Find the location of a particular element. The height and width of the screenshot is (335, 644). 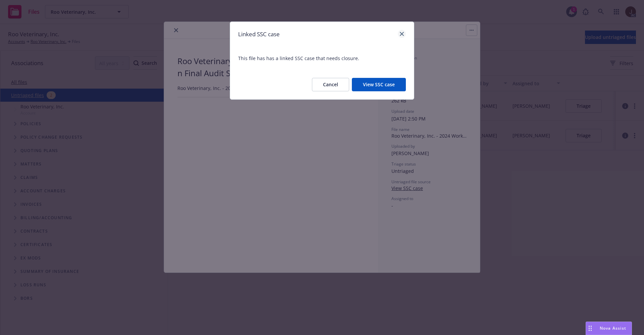

h1: Linked SSC case is located at coordinates (259, 34).